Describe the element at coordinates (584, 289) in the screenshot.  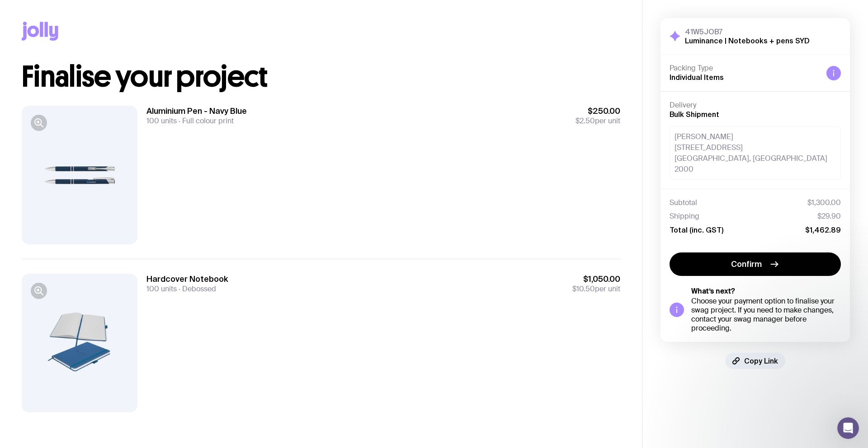
I see `span: $10.50` at that location.